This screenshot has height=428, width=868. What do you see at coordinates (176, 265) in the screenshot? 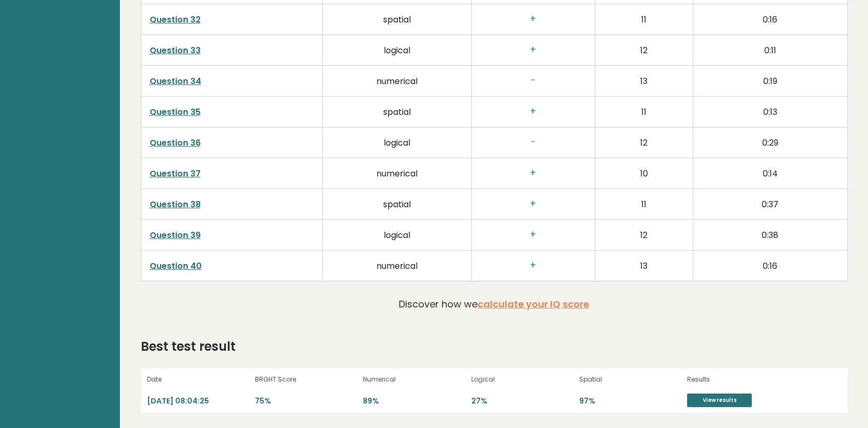
I see `a: Question 40` at bounding box center [176, 265].